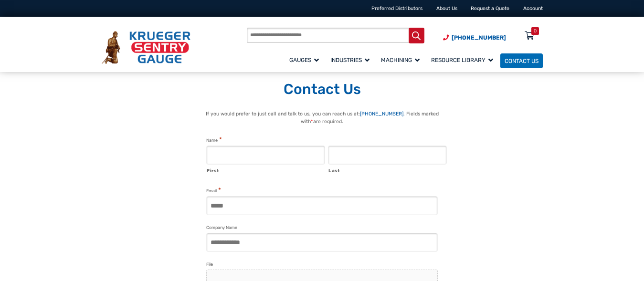 This screenshot has width=644, height=281. What do you see at coordinates (397, 8) in the screenshot?
I see `a: Preferred Distributors` at bounding box center [397, 8].